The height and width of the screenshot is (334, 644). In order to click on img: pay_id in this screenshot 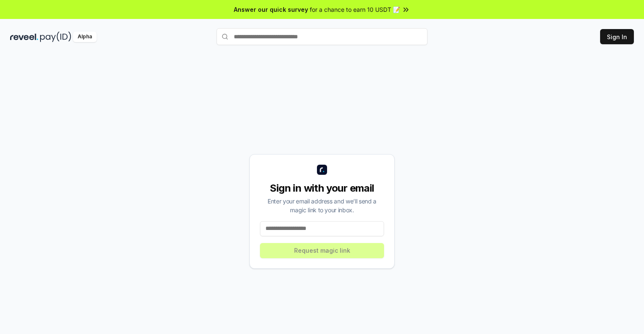, I will do `click(55, 36)`.